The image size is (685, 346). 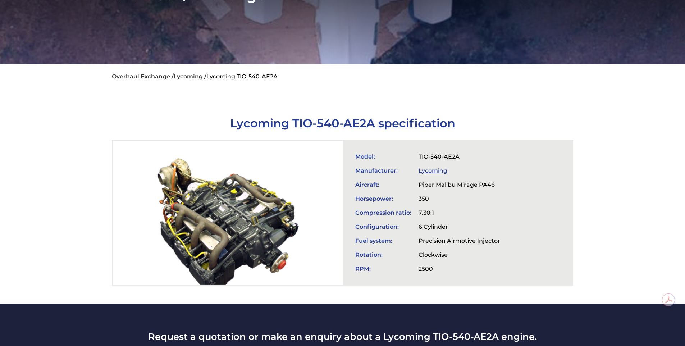 I want to click on td: Clockwise, so click(x=459, y=255).